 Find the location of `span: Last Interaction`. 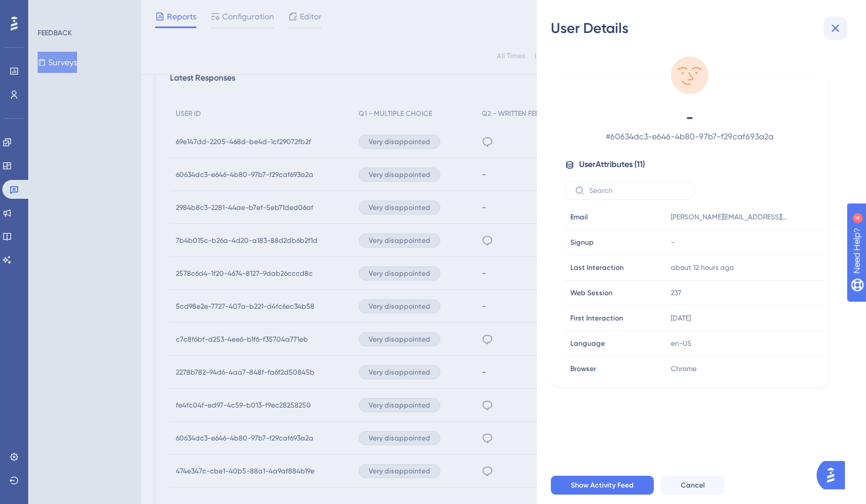

span: Last Interaction is located at coordinates (597, 268).